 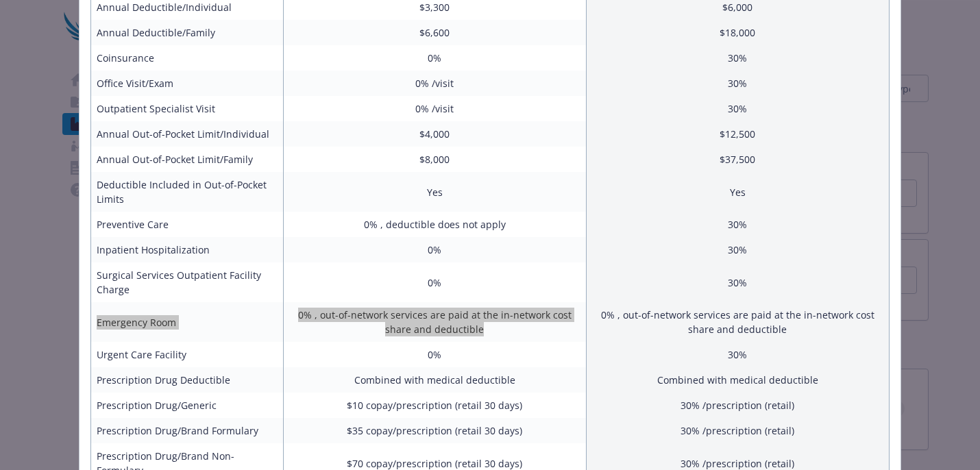 What do you see at coordinates (187, 405) in the screenshot?
I see `td: Prescription Drug/Generic` at bounding box center [187, 405].